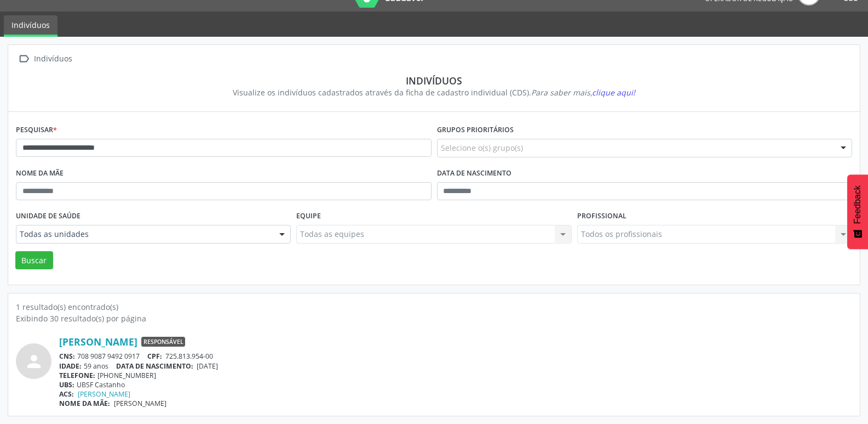 The height and width of the screenshot is (424, 868). I want to click on label: Nome da mãe, so click(39, 173).